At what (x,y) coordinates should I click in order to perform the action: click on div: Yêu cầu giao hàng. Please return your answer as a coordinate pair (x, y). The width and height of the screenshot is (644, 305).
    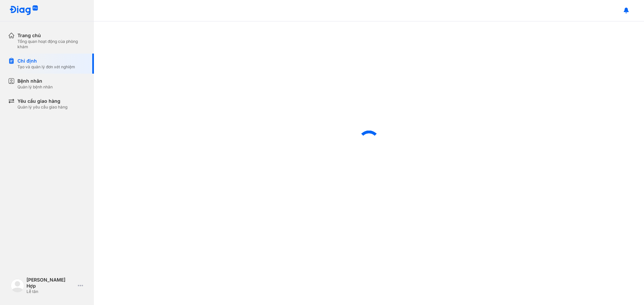
    Looking at the image, I should click on (42, 101).